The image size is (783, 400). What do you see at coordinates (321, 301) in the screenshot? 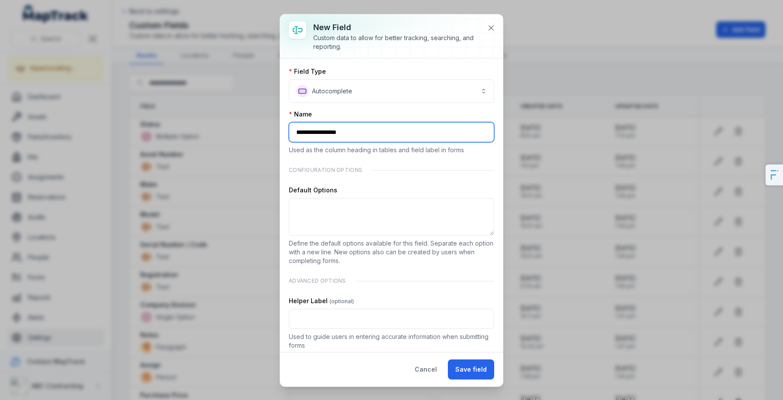
I see `label: Helper Label` at bounding box center [321, 301].